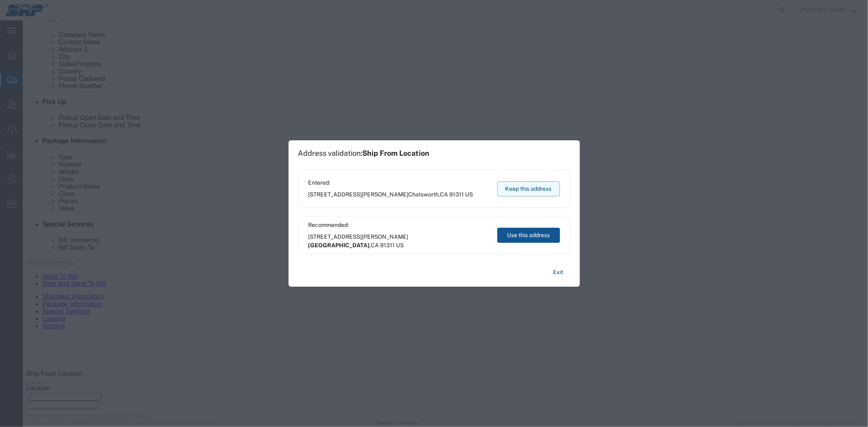  Describe the element at coordinates (558, 272) in the screenshot. I see `button: Exit` at that location.